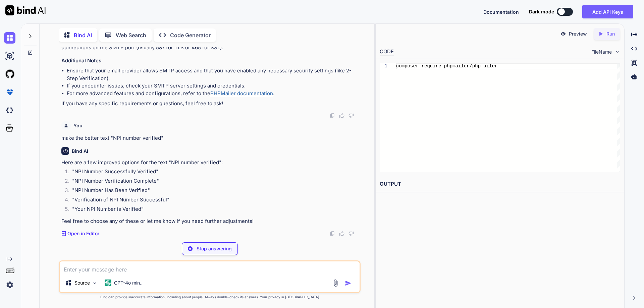  I want to click on img: icon, so click(348, 283).